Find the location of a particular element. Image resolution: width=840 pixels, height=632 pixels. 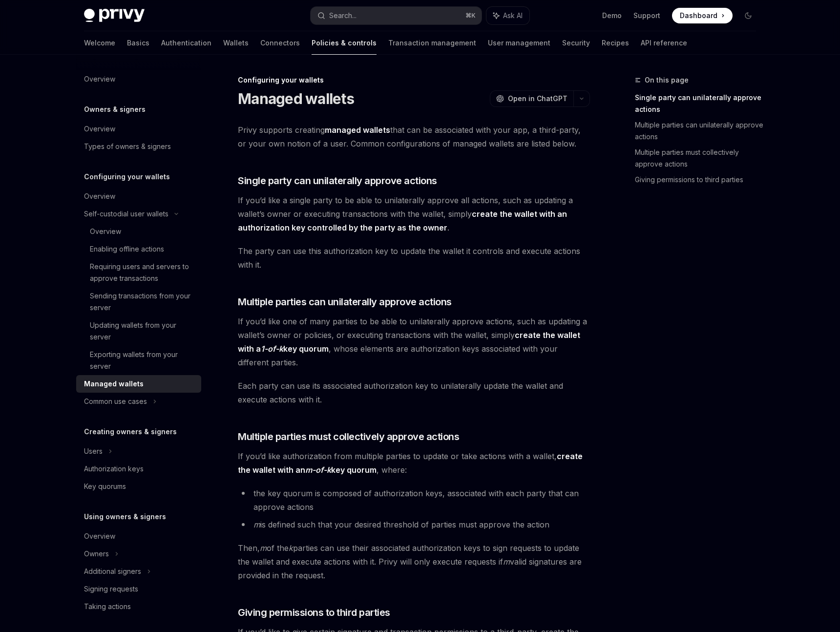

a: Authorization keys is located at coordinates (139, 468).